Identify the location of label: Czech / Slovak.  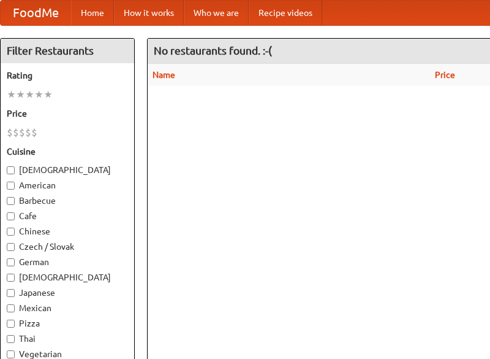
(67, 246).